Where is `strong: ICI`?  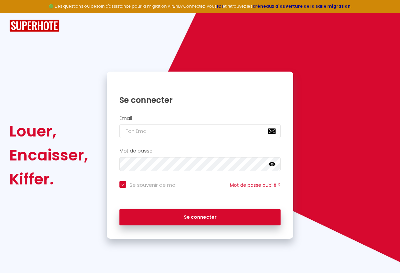
strong: ICI is located at coordinates (220, 6).